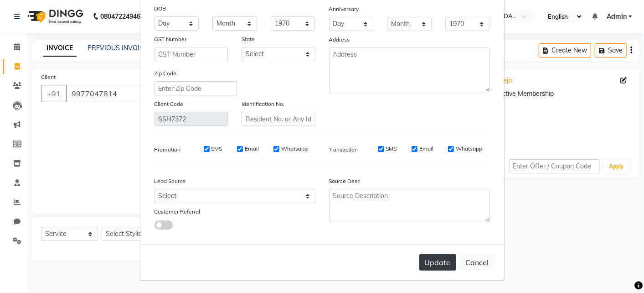  Describe the element at coordinates (278, 119) in the screenshot. I see `input: Resident No. or Any Id` at that location.